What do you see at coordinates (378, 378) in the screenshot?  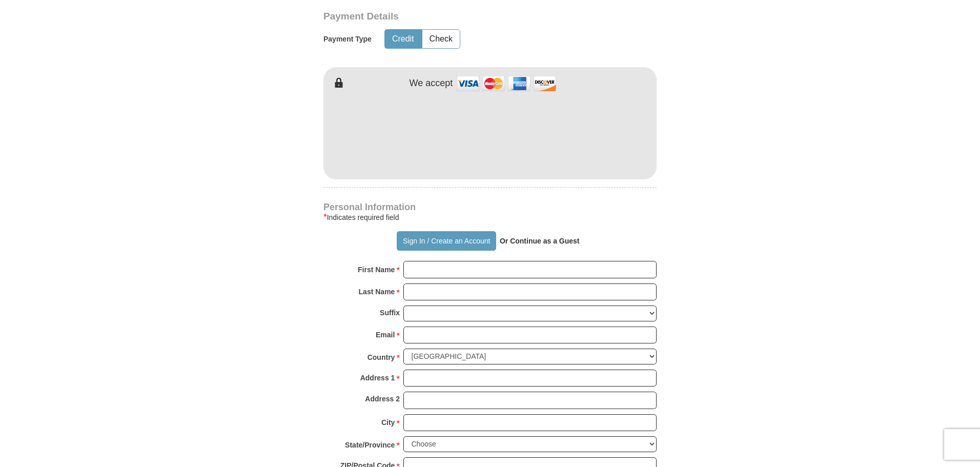 I see `strong: Address 1` at bounding box center [378, 378].